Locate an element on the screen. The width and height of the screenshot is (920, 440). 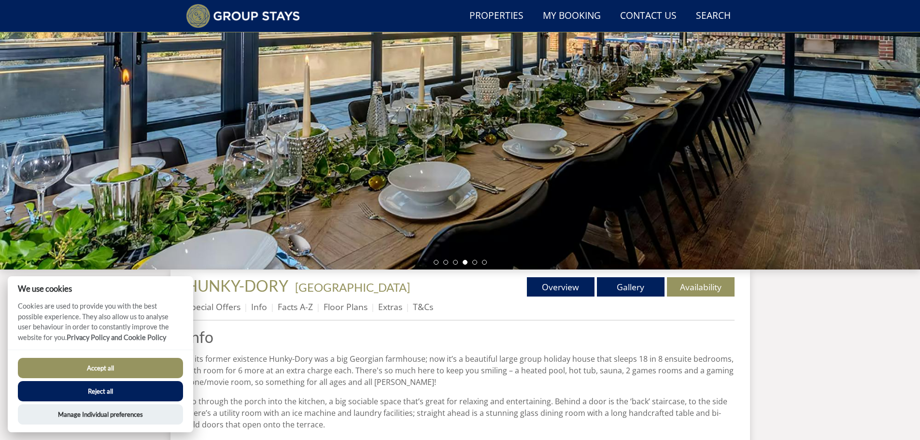
a: Properties is located at coordinates (496, 16).